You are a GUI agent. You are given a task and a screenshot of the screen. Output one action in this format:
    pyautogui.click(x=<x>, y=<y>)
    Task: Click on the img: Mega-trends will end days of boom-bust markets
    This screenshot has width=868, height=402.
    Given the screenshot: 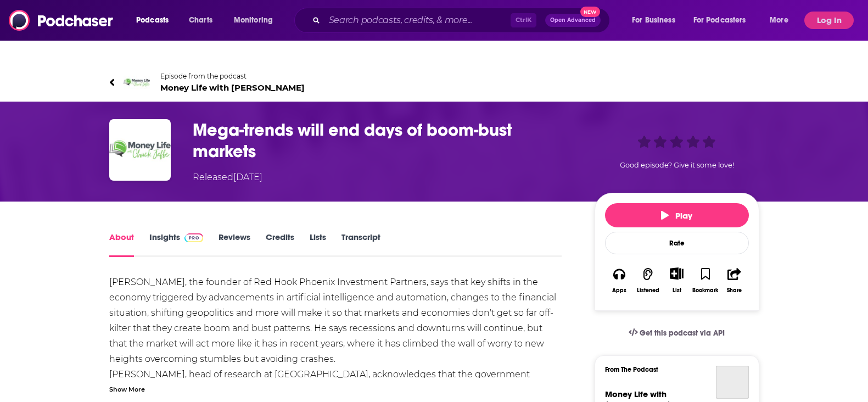 What is the action you would take?
    pyautogui.click(x=140, y=149)
    